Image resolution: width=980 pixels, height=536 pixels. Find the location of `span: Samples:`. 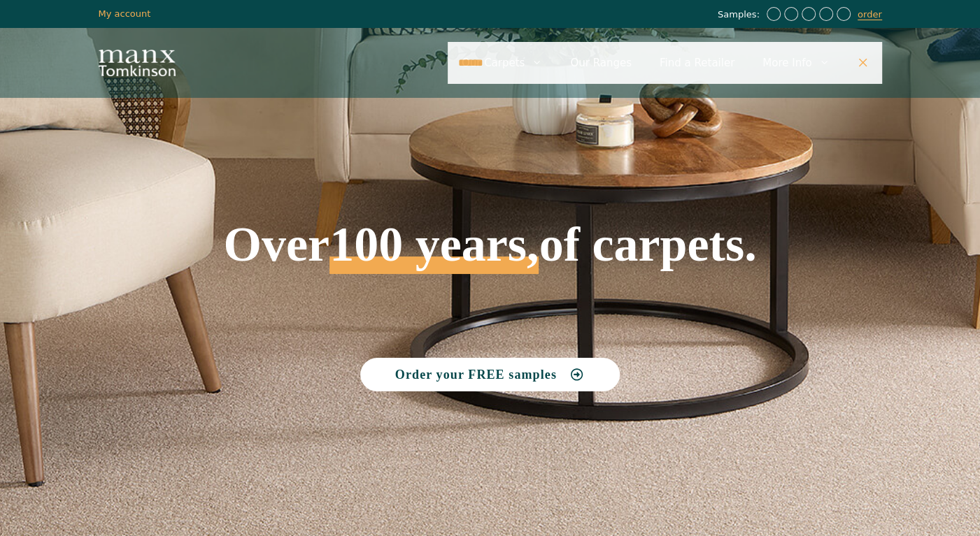

span: Samples: is located at coordinates (740, 14).